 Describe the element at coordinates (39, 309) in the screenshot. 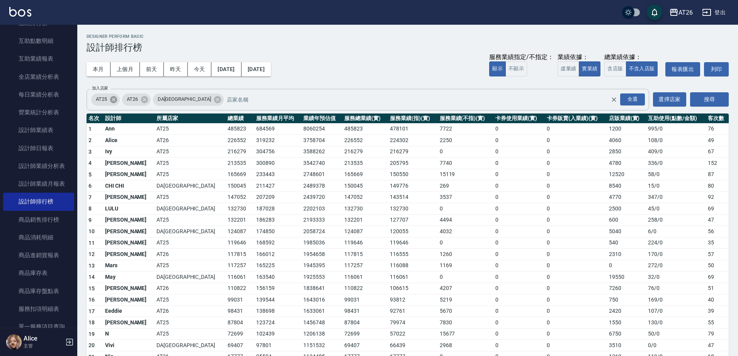

I see `a: 服務扣項明細表` at that location.